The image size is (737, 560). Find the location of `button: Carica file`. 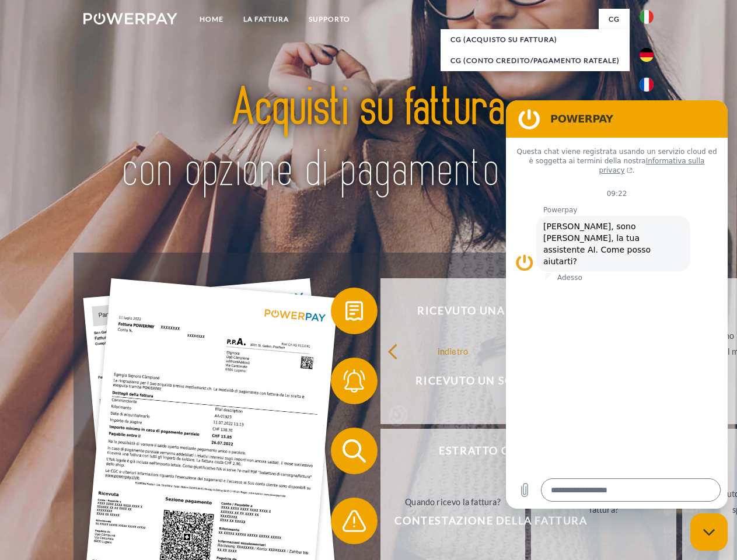

button: Carica file is located at coordinates (19, 389).